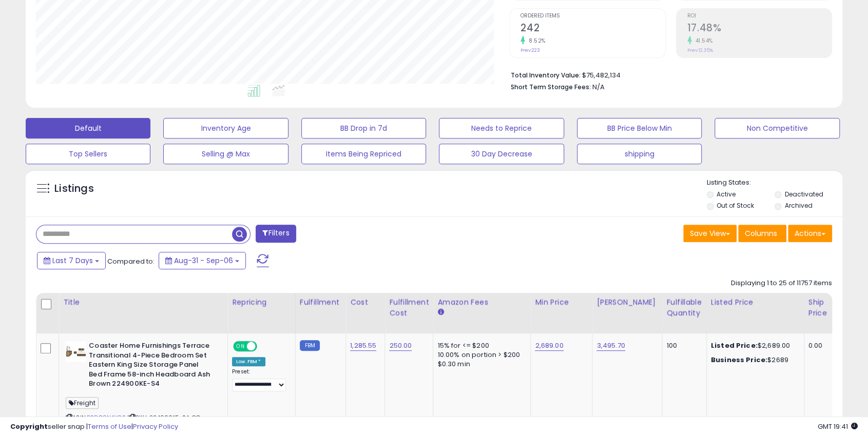 The height and width of the screenshot is (437, 868). Describe the element at coordinates (203, 261) in the screenshot. I see `span: Aug-31 - Sep-06` at that location.